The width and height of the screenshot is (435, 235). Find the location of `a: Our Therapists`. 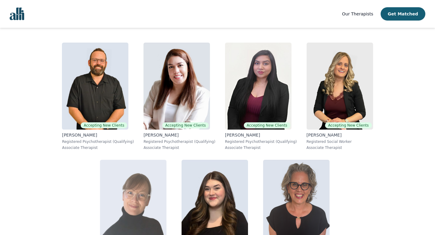

a: Our Therapists is located at coordinates (357, 14).